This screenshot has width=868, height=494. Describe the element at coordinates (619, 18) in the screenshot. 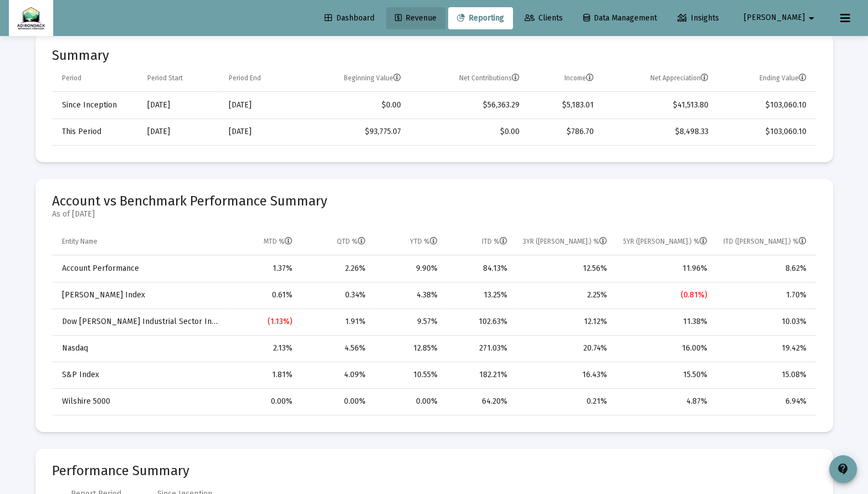

I see `a: Data Management` at that location.